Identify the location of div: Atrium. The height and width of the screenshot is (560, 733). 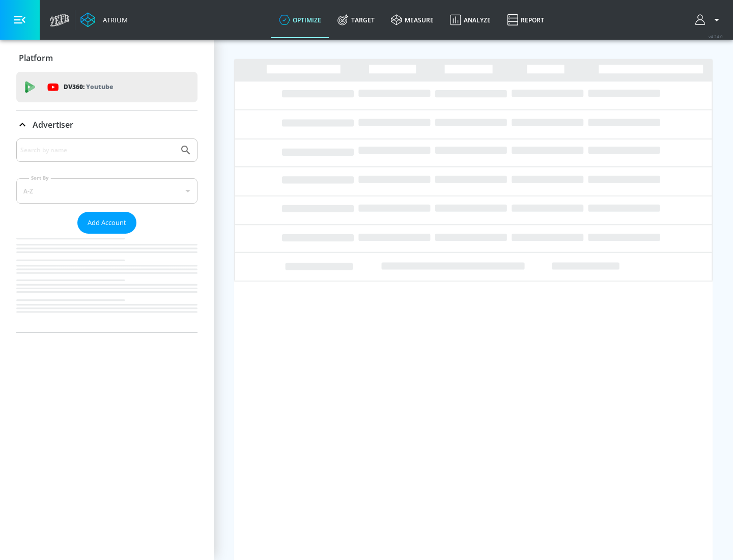
(113, 20).